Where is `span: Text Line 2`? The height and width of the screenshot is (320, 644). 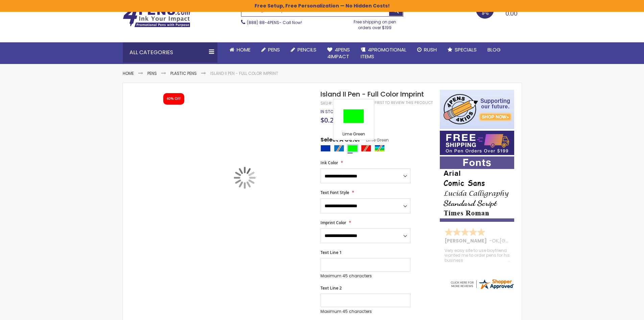
span: Text Line 2 is located at coordinates (331, 288).